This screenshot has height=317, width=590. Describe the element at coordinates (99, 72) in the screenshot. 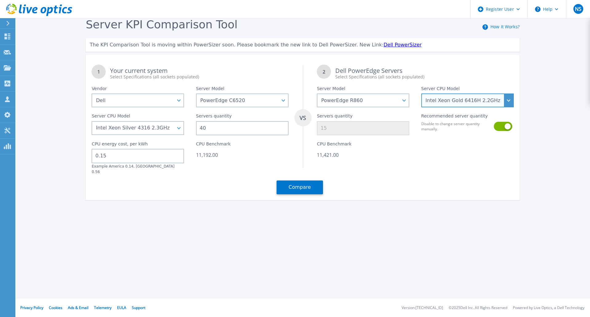

I see `tspan: 1` at that location.